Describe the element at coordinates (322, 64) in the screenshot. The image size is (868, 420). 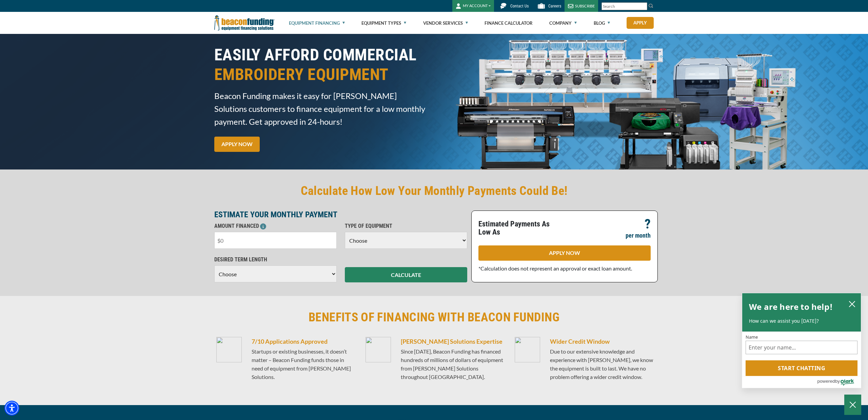
I see `h1: EASILY AFFORD COMMERCIAL` at that location.